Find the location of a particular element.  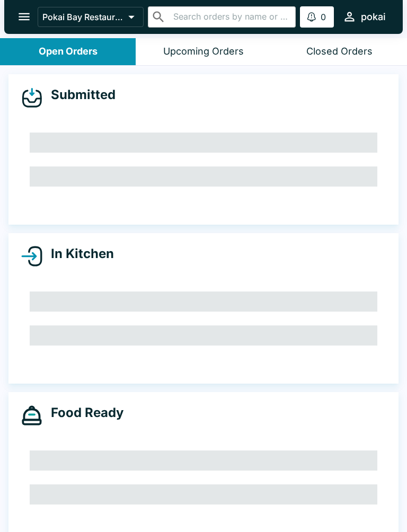

p: Pokai Bay Restaurant is located at coordinates (83, 17).